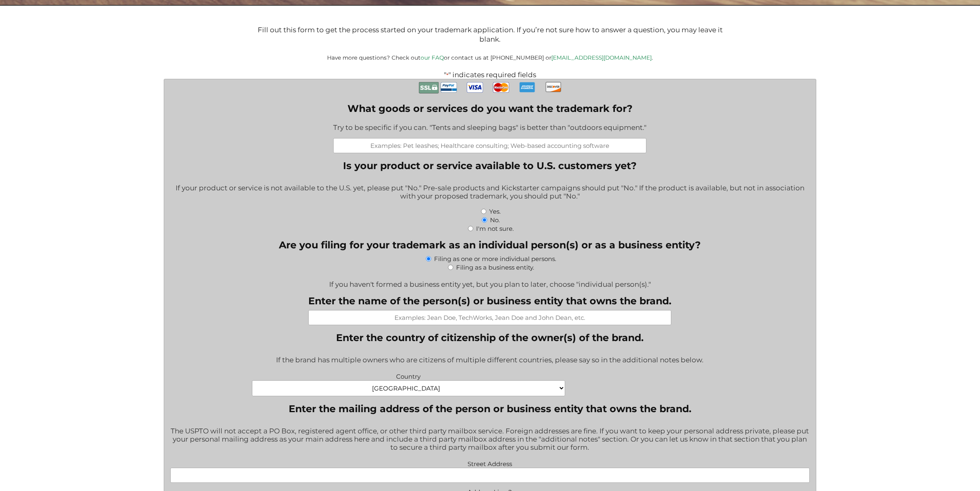 This screenshot has width=980, height=491. I want to click on img: Visa, so click(475, 87).